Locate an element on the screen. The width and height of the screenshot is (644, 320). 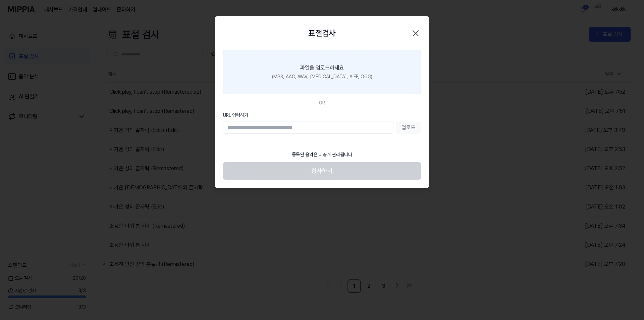
label: URL 입력하기 is located at coordinates (322, 115).